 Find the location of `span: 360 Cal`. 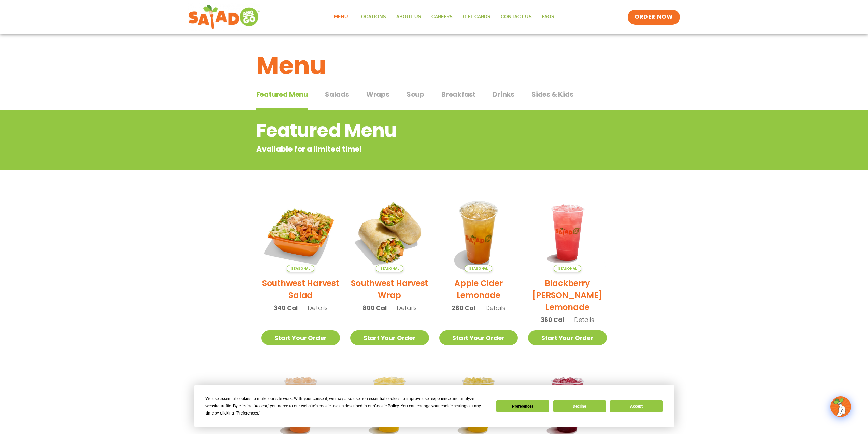

span: 360 Cal is located at coordinates (552, 319).